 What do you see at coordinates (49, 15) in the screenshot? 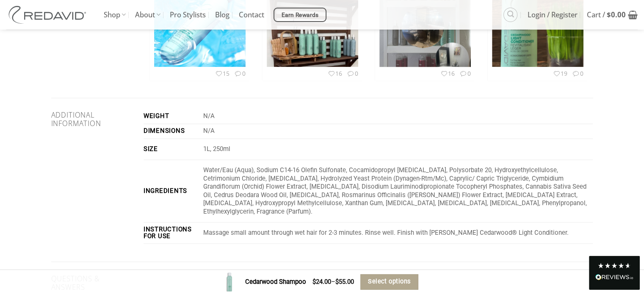
I see `img: REDAVID Salon Products | United States` at bounding box center [49, 15].